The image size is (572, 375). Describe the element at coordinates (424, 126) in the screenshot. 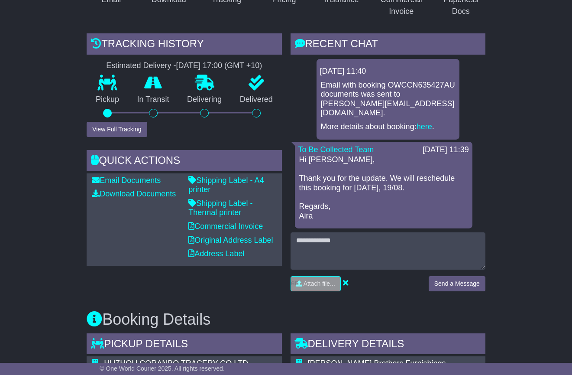

I see `a: here` at that location.